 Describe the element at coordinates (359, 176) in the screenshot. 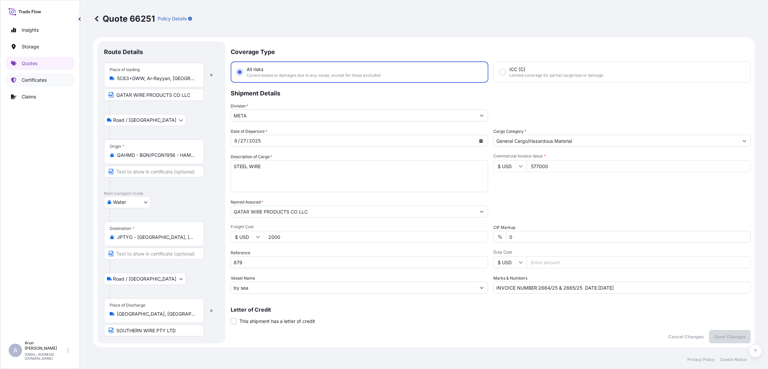

I see `textarea: STEEL WIRE` at that location.